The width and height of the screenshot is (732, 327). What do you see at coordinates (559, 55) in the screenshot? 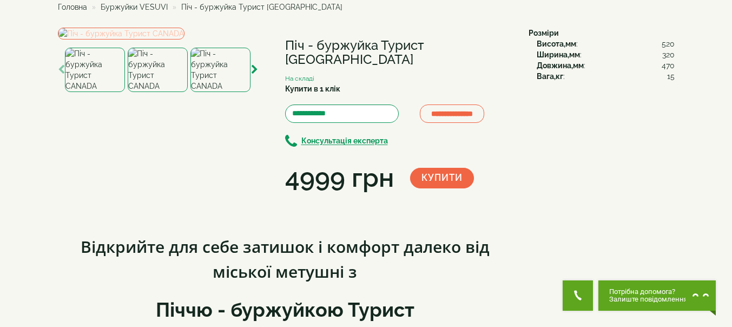
I see `b: Ширина,мм` at bounding box center [559, 55].